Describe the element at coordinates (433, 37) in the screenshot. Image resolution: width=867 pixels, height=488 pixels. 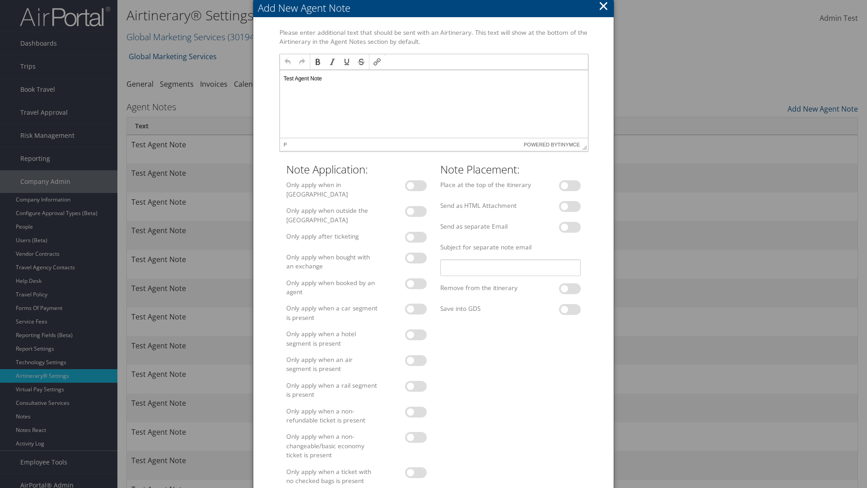
I see `label: Please enter additional text that should be sent with an Airtinerary. This text will show at the ...` at that location.